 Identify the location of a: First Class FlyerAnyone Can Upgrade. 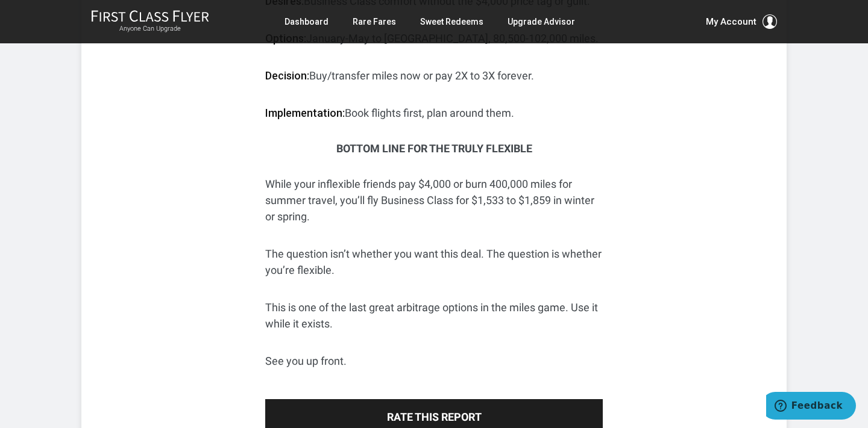
(150, 22).